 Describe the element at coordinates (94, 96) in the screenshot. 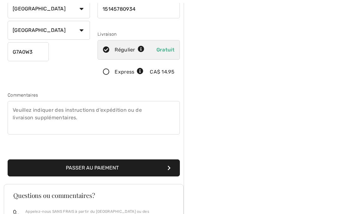

I see `div: Commentaires` at that location.